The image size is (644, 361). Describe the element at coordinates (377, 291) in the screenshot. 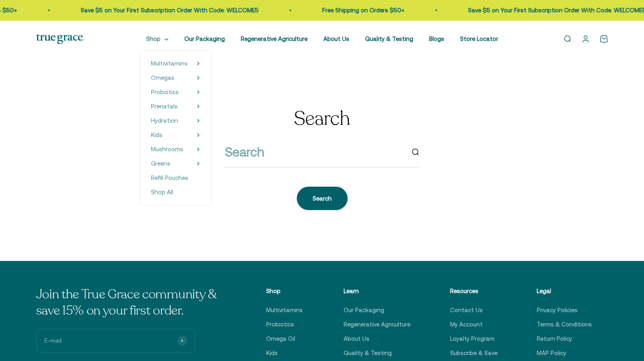

I see `p: Learn` at that location.